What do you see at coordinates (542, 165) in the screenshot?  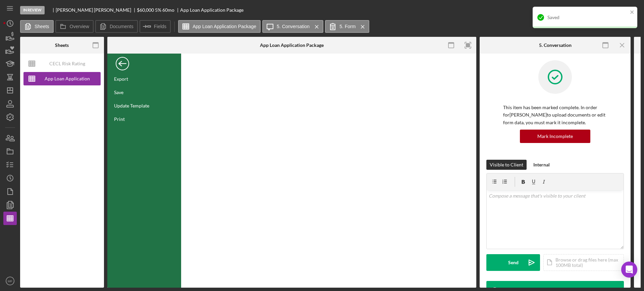 I see `div: Internal` at bounding box center [542, 165].